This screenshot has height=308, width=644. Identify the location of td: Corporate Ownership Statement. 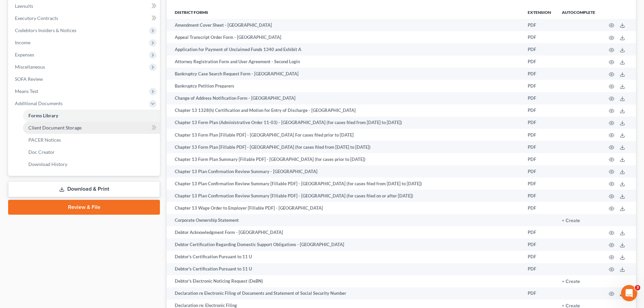
(344, 220).